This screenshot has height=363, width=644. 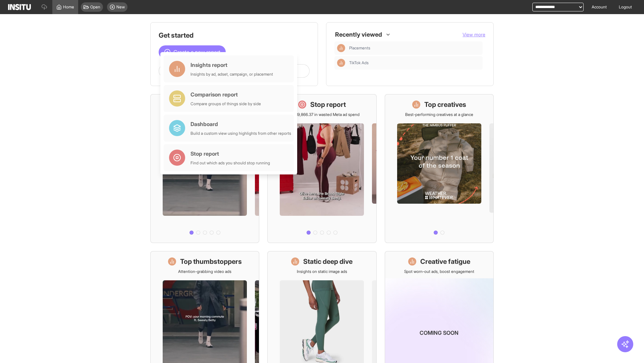 What do you see at coordinates (19, 7) in the screenshot?
I see `img: Logo` at bounding box center [19, 7].